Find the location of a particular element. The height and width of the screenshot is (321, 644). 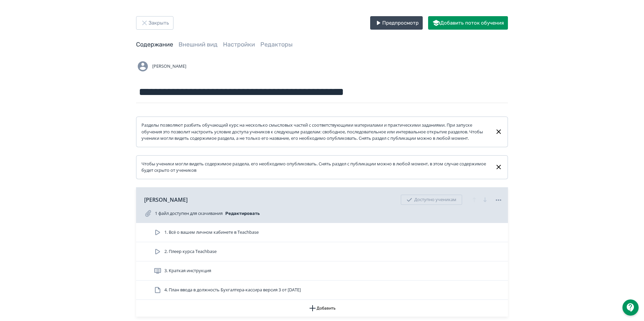

span: 2. Плеер курса Teachbase is located at coordinates (190, 251).